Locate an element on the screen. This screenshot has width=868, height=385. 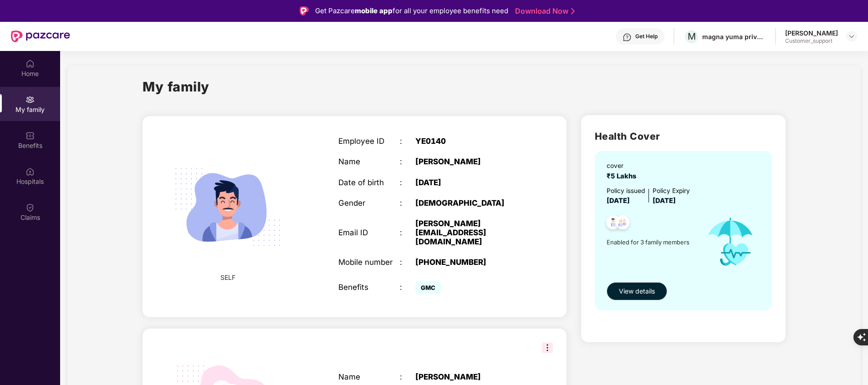
img: Logo is located at coordinates (305, 11).